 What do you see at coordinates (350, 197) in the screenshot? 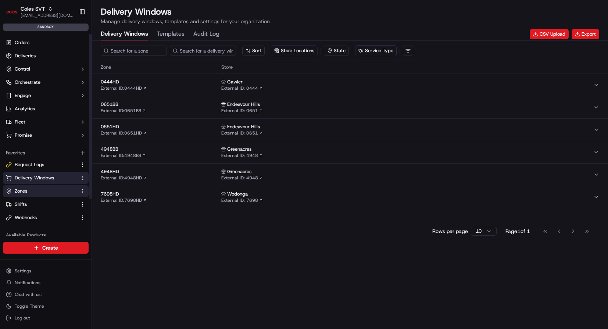
I see `button: 7698HDExternal ID:7698HD WodongaExternal ID: 7698` at bounding box center [350, 197].